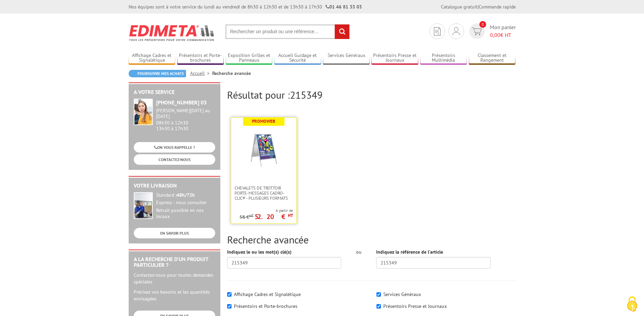 The width and height of the screenshot is (644, 316). I want to click on span: 0, so click(483, 25).